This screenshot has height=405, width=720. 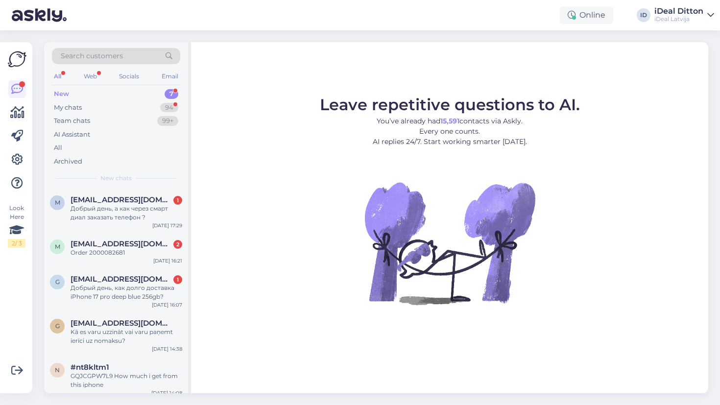 What do you see at coordinates (170, 76) in the screenshot?
I see `div: Email` at bounding box center [170, 76].